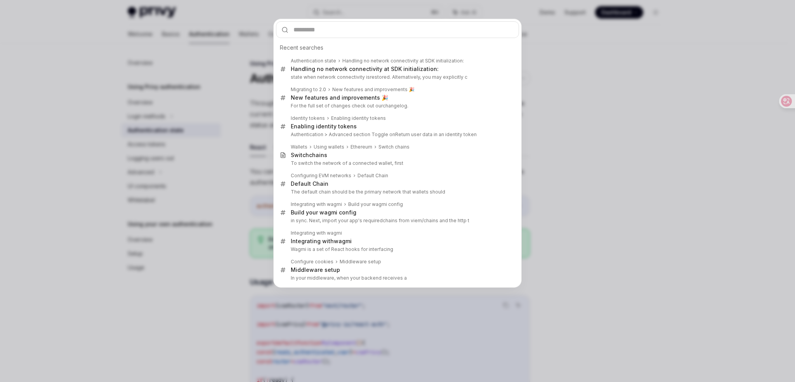 The height and width of the screenshot is (382, 795). What do you see at coordinates (329, 147) in the screenshot?
I see `div: Using wallets` at bounding box center [329, 147].